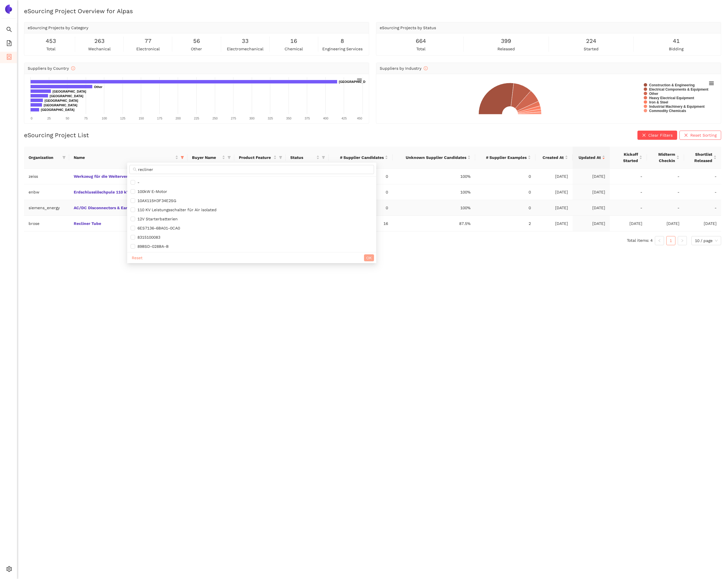 Image resolution: width=728 pixels, height=579 pixels. Describe the element at coordinates (404, 69) in the screenshot. I see `span: Suppliers by Industry` at that location.